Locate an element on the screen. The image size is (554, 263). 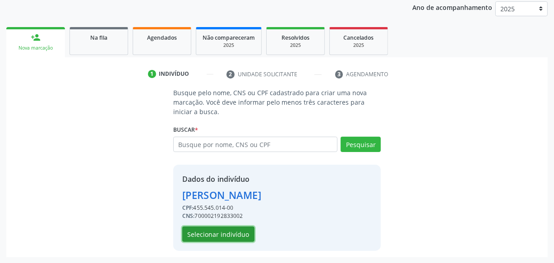
p: Ano de acompanhamento is located at coordinates (452, 7).